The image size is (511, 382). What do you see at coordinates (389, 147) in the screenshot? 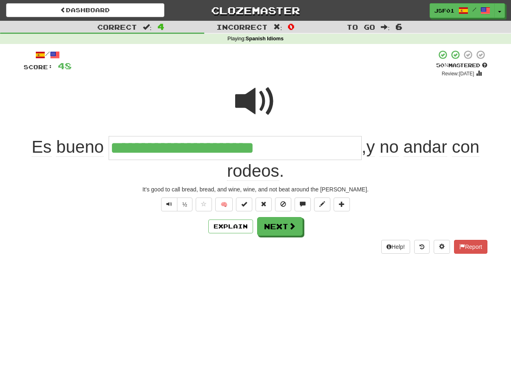
I see `span: no` at bounding box center [389, 147].